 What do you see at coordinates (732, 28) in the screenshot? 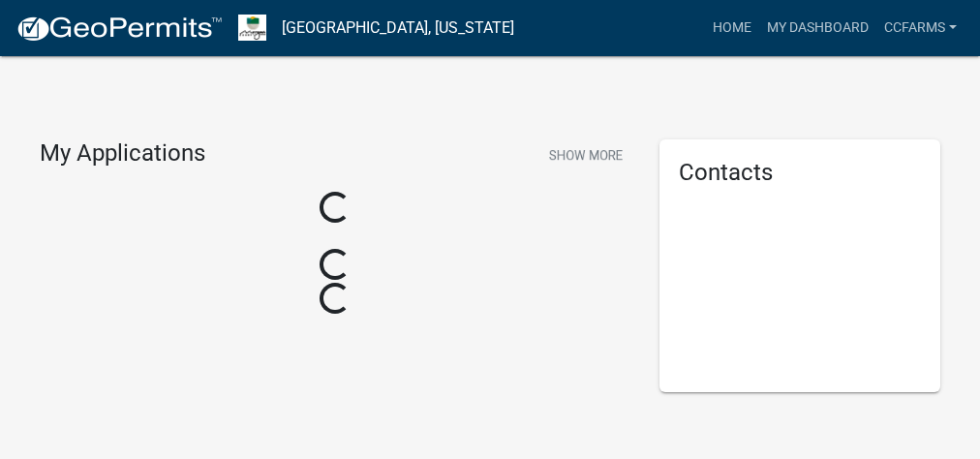
I see `a: Home` at bounding box center [732, 28].